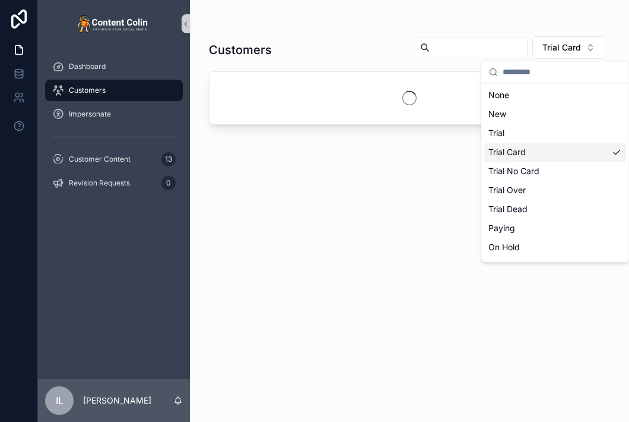 This screenshot has width=629, height=422. Describe the element at coordinates (555, 95) in the screenshot. I see `div: None` at that location.